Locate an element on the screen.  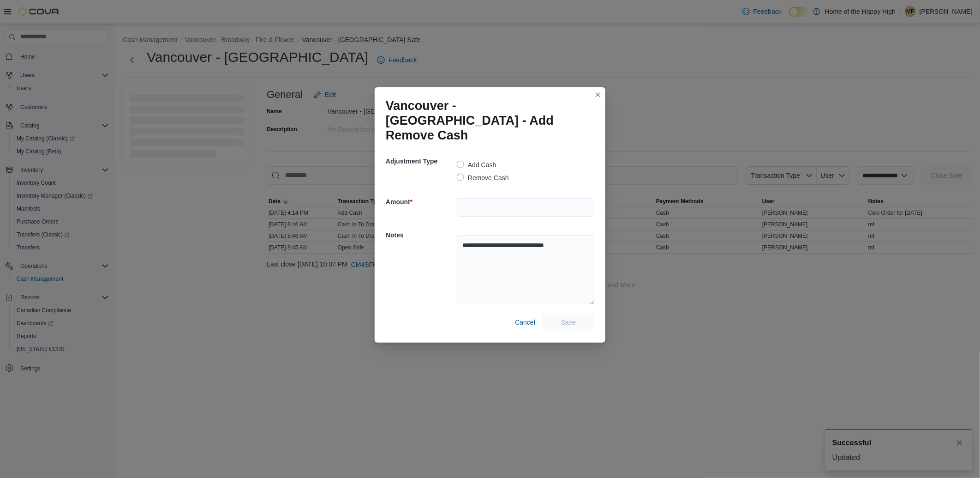
h5: Amount is located at coordinates (420, 202).